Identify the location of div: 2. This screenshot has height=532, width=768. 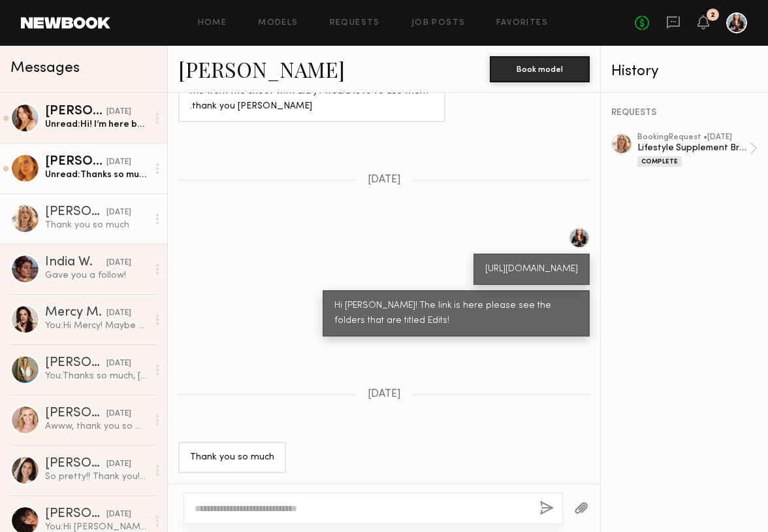
(712, 15).